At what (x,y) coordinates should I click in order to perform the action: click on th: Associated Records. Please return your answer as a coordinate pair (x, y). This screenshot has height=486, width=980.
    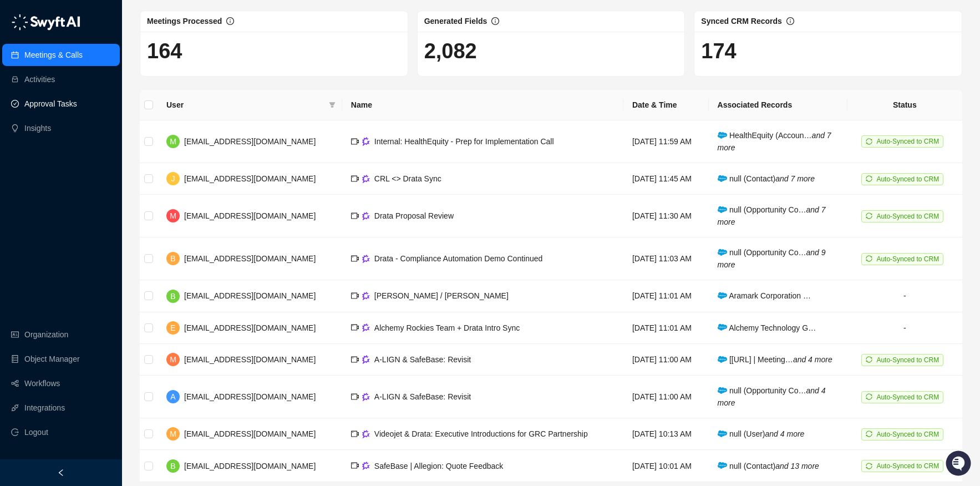
    Looking at the image, I should click on (778, 105).